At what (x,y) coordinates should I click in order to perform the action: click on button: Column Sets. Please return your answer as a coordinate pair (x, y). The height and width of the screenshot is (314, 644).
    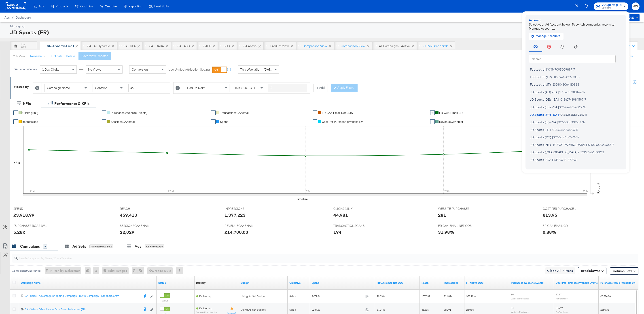
    Looking at the image, I should click on (624, 271).